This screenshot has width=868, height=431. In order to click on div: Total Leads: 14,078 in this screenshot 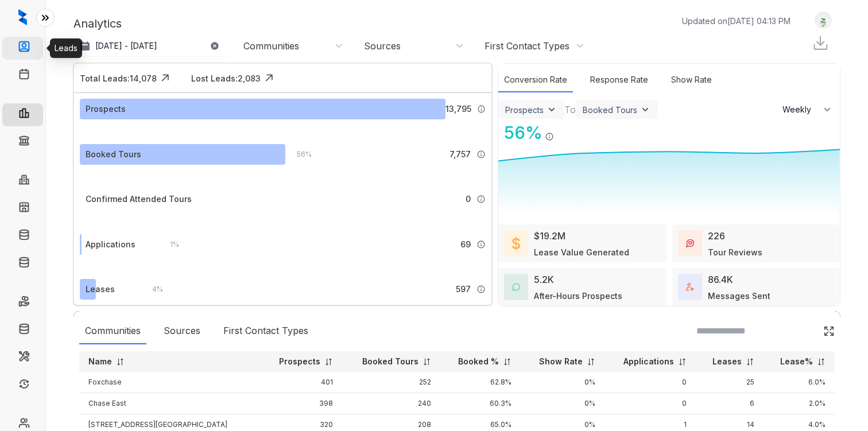, I will do `click(119, 78)`.